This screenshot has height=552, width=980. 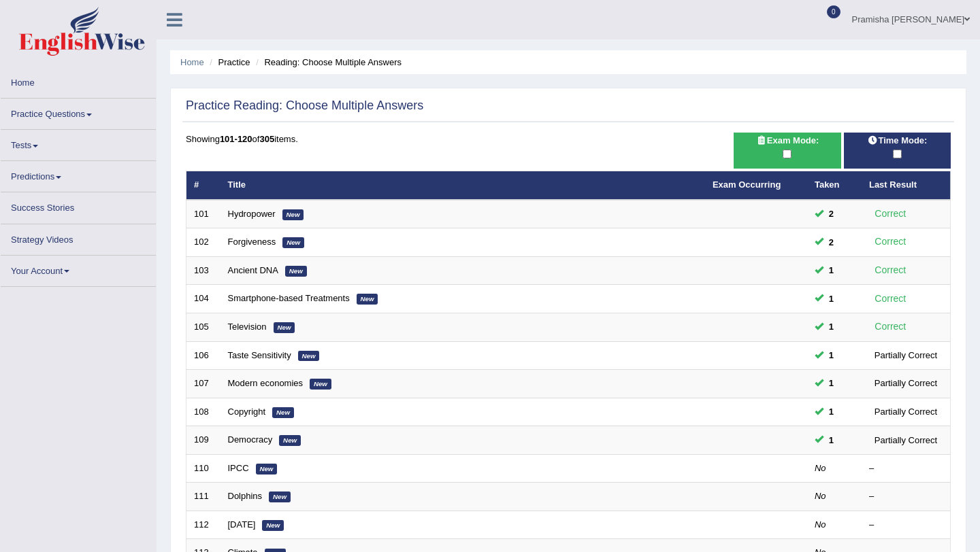 I want to click on span: Exam Mode:, so click(x=787, y=140).